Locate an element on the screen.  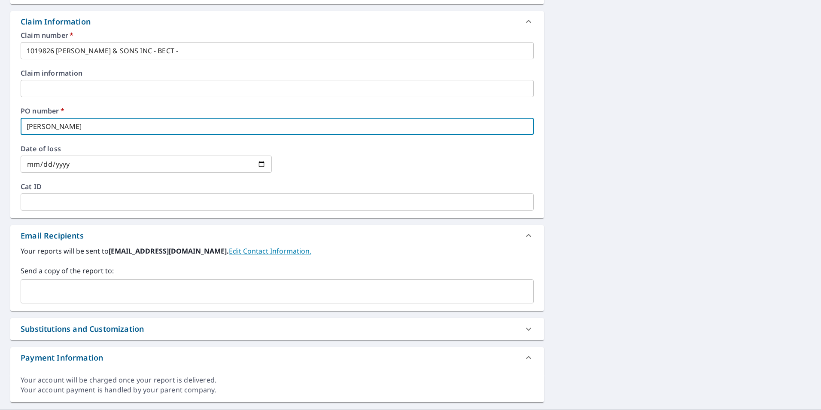
div: Your account payment is handled by your parent company. is located at coordinates (277, 390).